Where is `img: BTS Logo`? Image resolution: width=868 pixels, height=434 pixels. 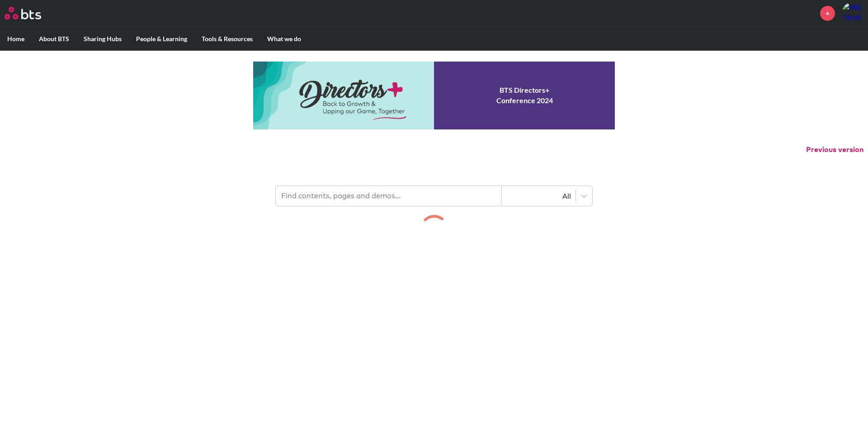 img: BTS Logo is located at coordinates (22, 13).